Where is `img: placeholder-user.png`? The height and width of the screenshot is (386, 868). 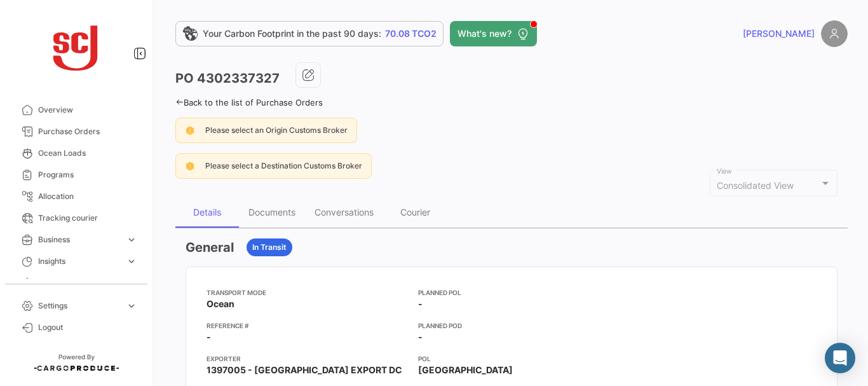
img: placeholder-user.png is located at coordinates (834, 34).